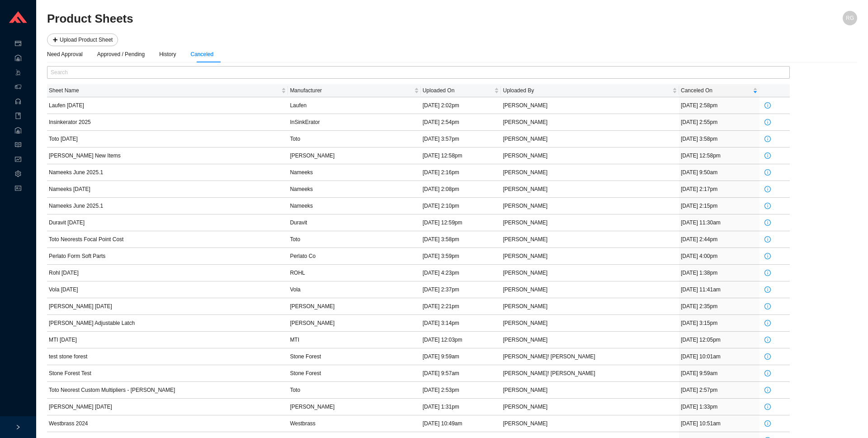  I want to click on td: Duravit, so click(354, 222).